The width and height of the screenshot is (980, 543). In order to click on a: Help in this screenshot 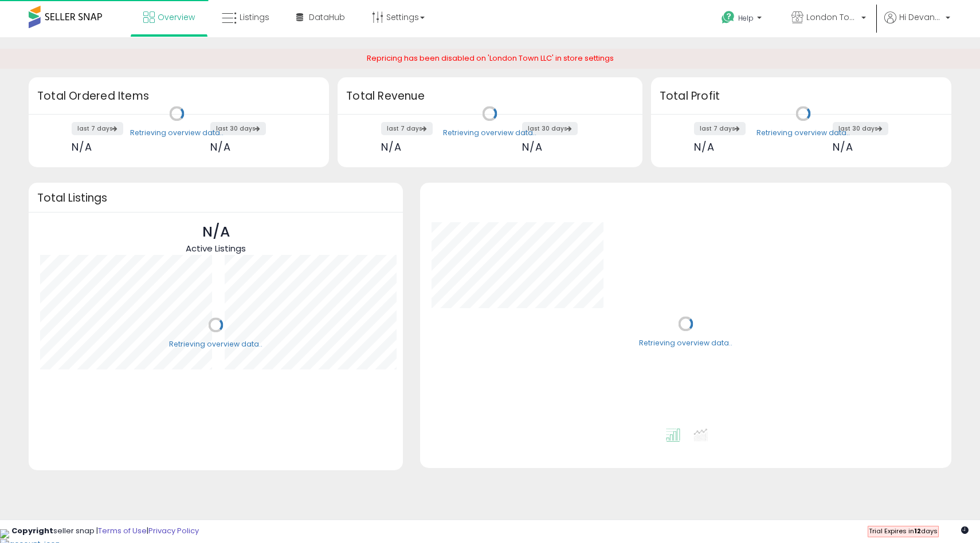, I will do `click(743, 19)`.